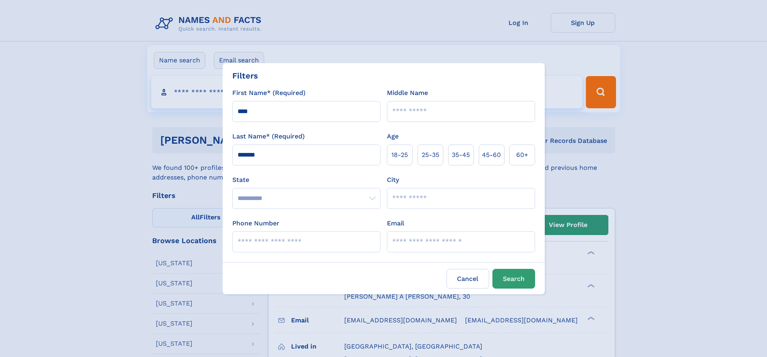 This screenshot has height=357, width=767. What do you see at coordinates (256, 223) in the screenshot?
I see `label: Phone Number` at bounding box center [256, 223].